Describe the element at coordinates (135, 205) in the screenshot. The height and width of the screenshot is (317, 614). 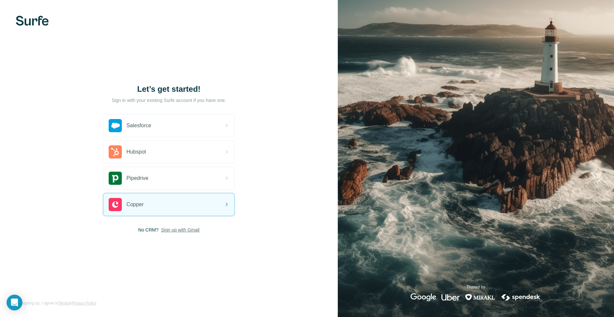
I see `span: Copper` at that location.